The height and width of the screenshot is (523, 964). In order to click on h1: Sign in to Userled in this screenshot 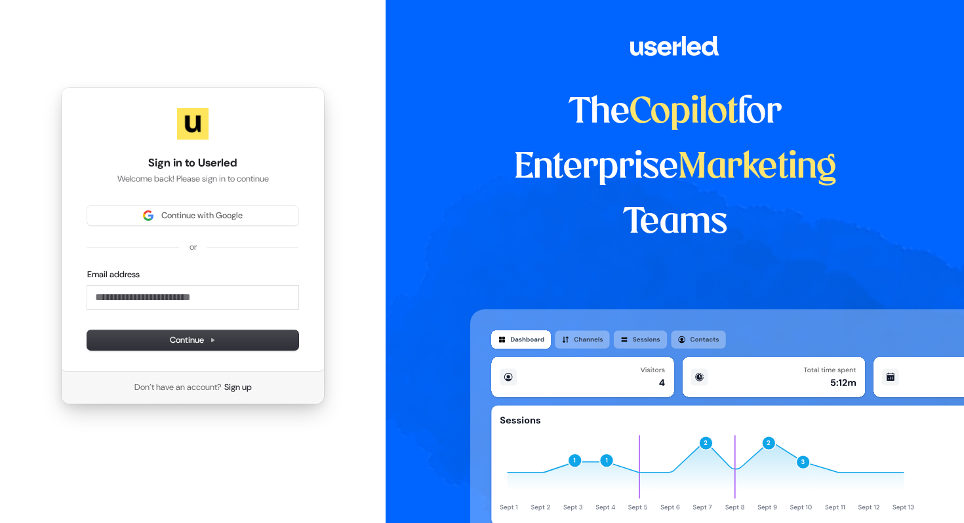, I will do `click(193, 163)`.